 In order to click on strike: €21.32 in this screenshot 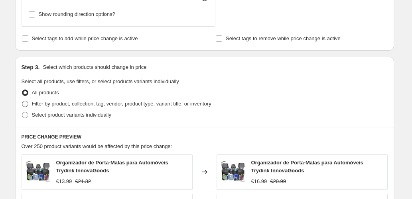, I will do `click(83, 182)`.